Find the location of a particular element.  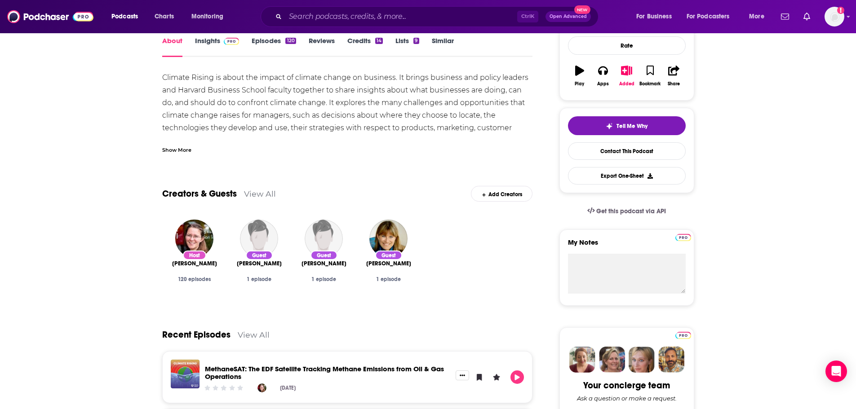

button: Export One-Sheet is located at coordinates (627, 176).